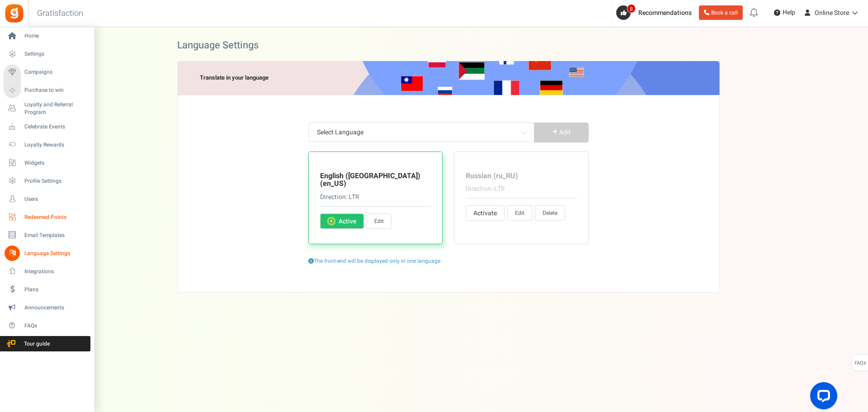  Describe the element at coordinates (56, 308) in the screenshot. I see `span: Announcements` at that location.